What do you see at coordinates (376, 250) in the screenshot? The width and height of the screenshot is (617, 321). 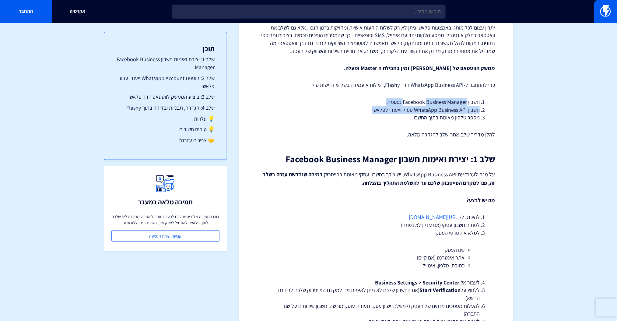 I see `li: שם העסק` at bounding box center [376, 250].